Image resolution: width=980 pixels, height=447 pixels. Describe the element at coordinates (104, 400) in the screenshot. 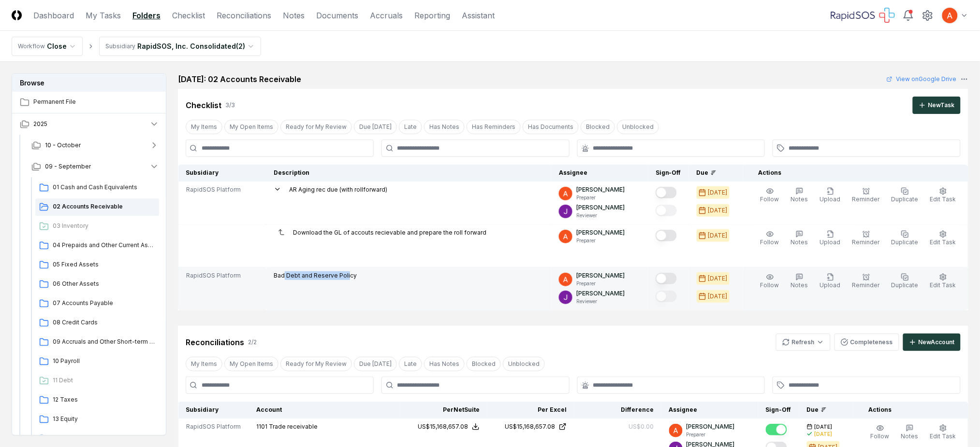

I see `span: 12 Taxes` at that location.